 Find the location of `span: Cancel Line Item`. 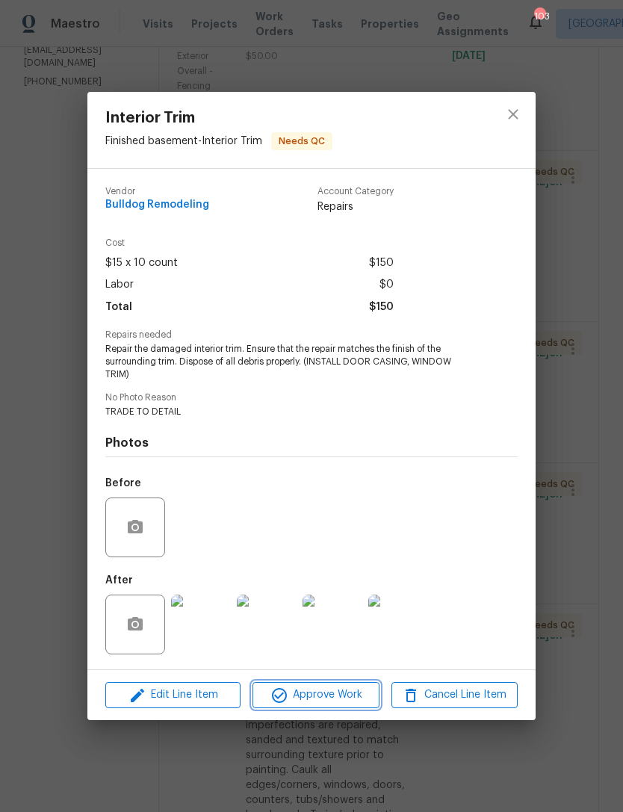

span: Cancel Line Item is located at coordinates (454, 695).